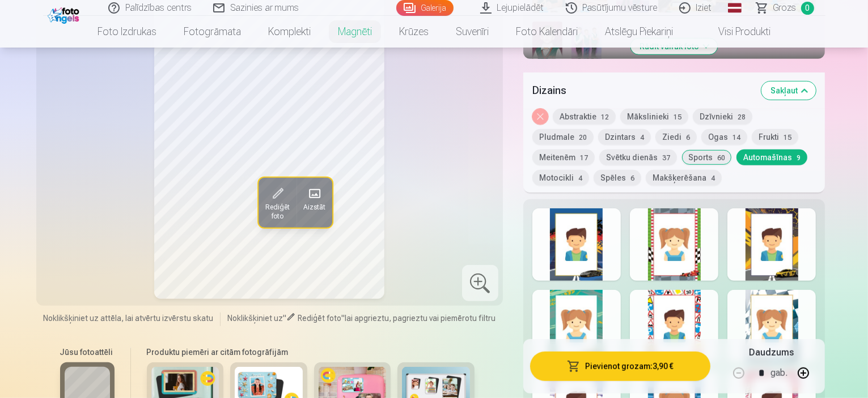 The height and width of the screenshot is (398, 868). Describe the element at coordinates (128, 318) in the screenshot. I see `span: Noklikšķiniet uz attēla, lai atvērtu izvērstu skatu` at that location.